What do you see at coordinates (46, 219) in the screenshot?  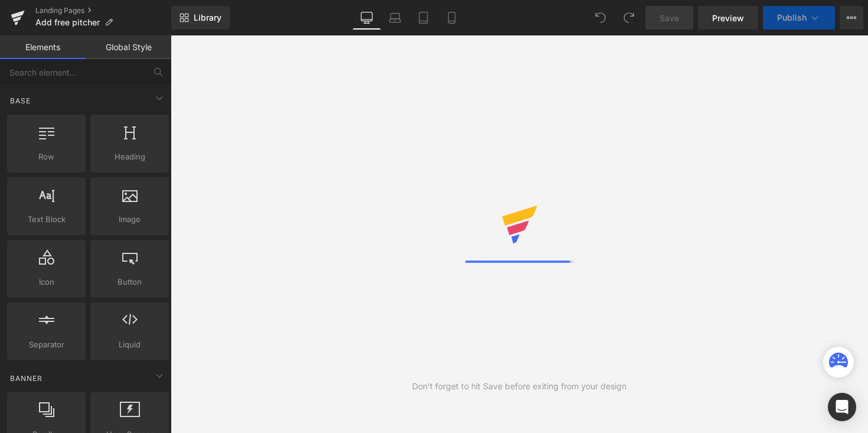 I see `span: Text Block` at bounding box center [46, 219].